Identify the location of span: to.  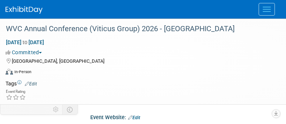
(25, 42).